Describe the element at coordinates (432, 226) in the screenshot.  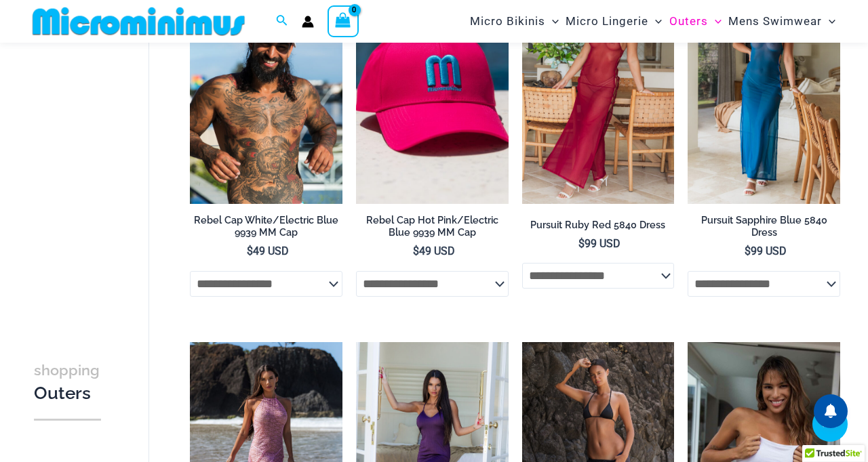
I see `h2: Rebel Cap Hot Pink/Electric Blue 9939 MM Cap` at that location.